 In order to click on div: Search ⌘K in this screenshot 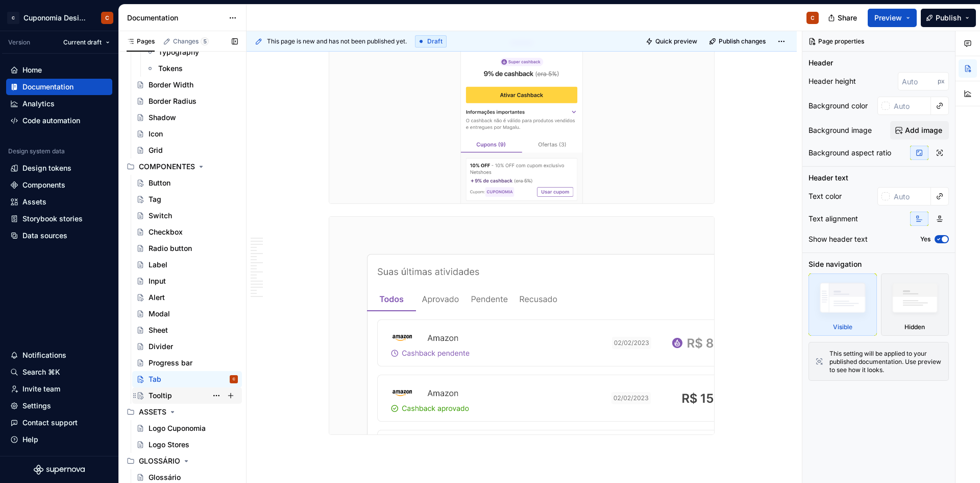, I will do `click(41, 372)`.